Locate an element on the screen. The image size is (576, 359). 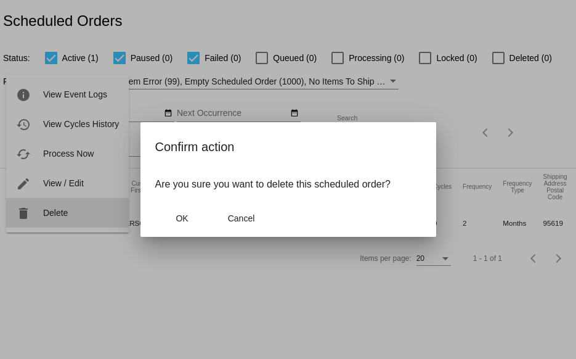
h2: Confirm action is located at coordinates (288, 147).